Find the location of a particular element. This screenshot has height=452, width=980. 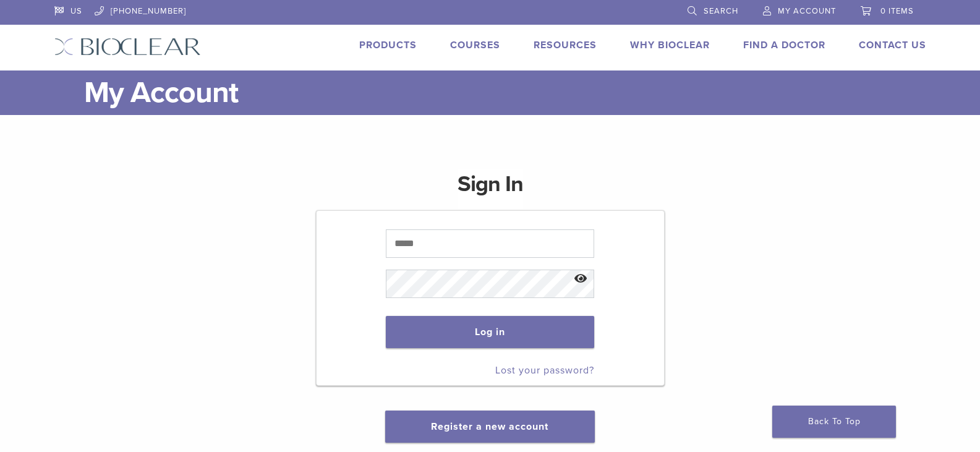

h1: My Account is located at coordinates (505, 93).